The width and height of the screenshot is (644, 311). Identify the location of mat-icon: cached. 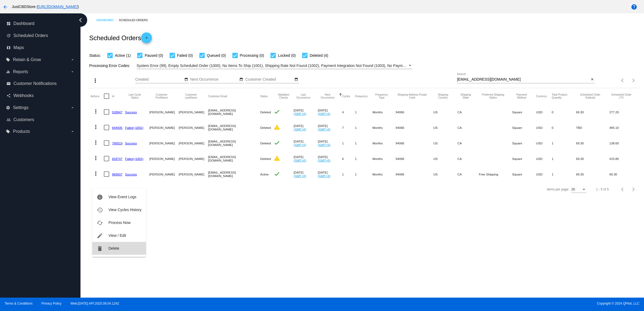
(100, 223).